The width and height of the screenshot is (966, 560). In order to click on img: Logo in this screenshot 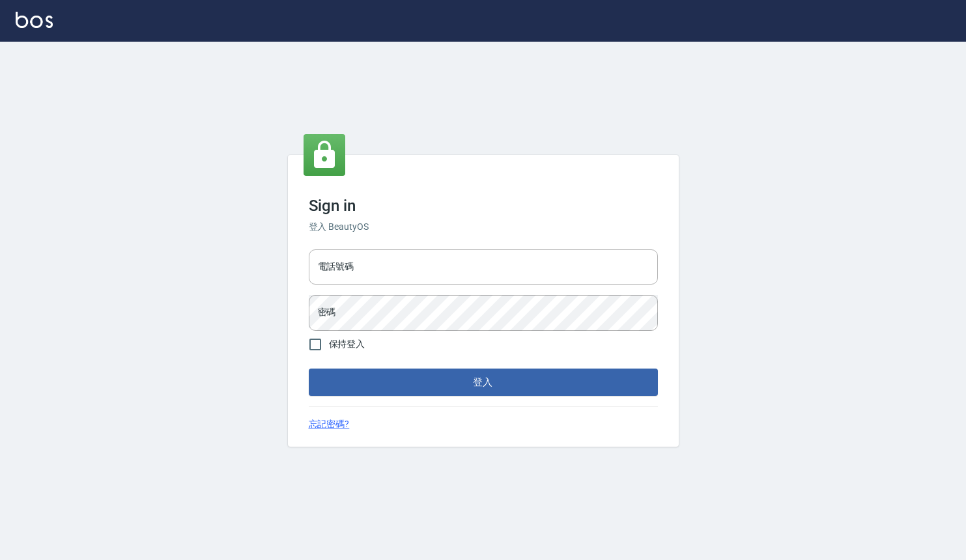, I will do `click(34, 20)`.